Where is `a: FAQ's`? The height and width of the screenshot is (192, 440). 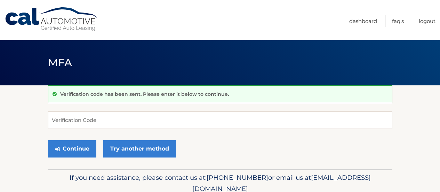 a: FAQ's is located at coordinates (398, 21).